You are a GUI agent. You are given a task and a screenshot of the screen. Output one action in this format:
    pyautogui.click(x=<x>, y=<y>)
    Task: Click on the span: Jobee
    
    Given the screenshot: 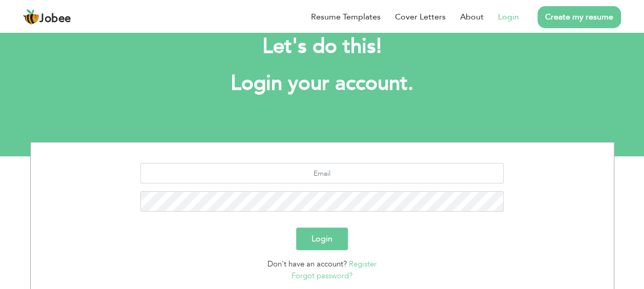 What is the action you would take?
    pyautogui.click(x=55, y=19)
    